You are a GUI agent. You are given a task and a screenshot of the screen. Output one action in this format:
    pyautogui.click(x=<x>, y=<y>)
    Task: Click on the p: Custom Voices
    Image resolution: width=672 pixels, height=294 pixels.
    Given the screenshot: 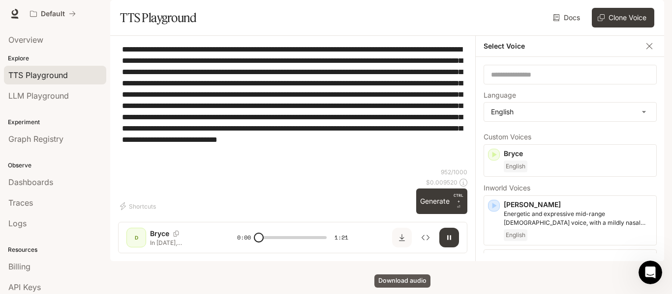 What is the action you would take?
    pyautogui.click(x=570, y=137)
    